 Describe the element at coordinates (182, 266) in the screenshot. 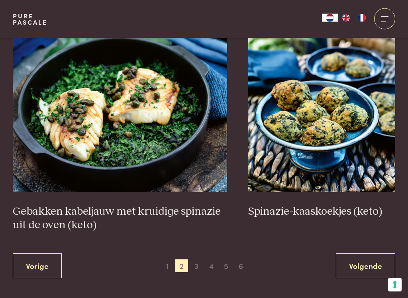

I see `span: 2` at that location.